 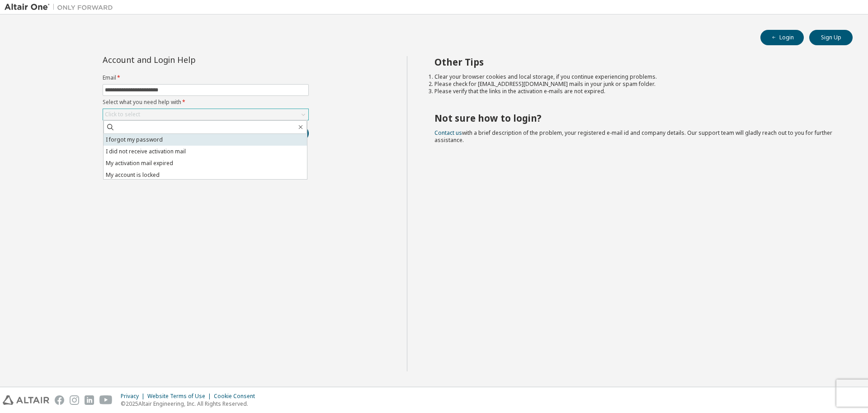 I want to click on button: Sign Up, so click(x=831, y=37).